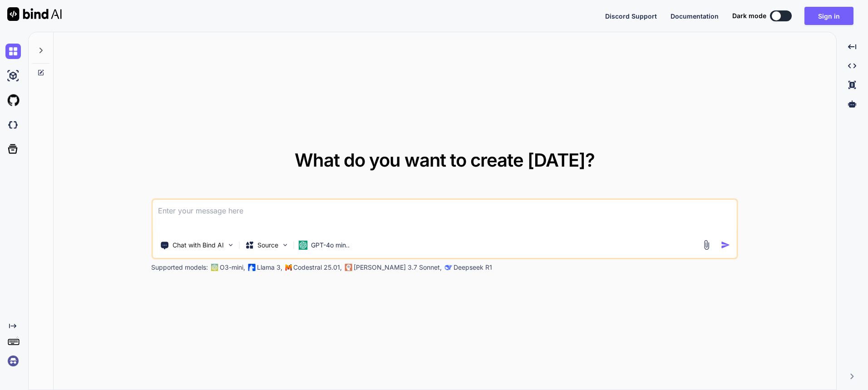 Image resolution: width=868 pixels, height=390 pixels. What do you see at coordinates (631, 16) in the screenshot?
I see `span: Discord Support` at bounding box center [631, 16].